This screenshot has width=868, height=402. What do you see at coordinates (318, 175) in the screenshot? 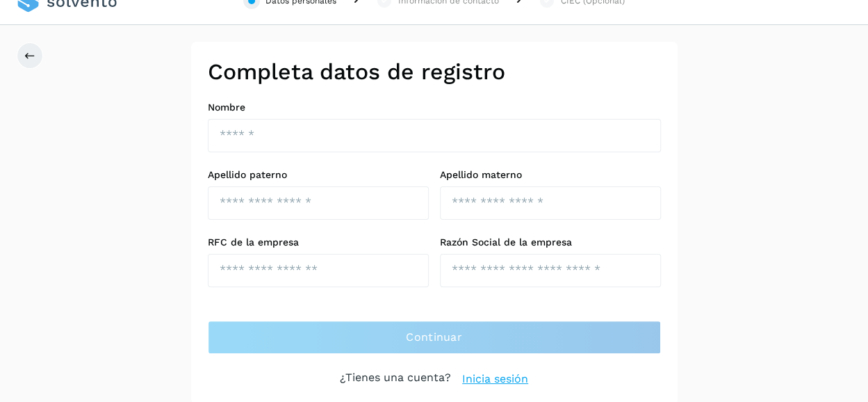
I see `label: Apellido paterno` at bounding box center [318, 175].